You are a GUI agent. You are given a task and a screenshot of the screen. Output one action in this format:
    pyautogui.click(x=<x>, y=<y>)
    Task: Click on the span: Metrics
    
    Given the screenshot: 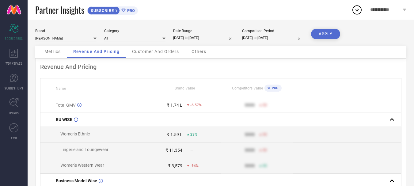 What is the action you would take?
    pyautogui.click(x=52, y=51)
    